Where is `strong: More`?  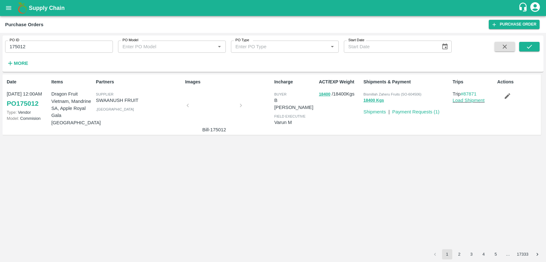 strong: More is located at coordinates (21, 63).